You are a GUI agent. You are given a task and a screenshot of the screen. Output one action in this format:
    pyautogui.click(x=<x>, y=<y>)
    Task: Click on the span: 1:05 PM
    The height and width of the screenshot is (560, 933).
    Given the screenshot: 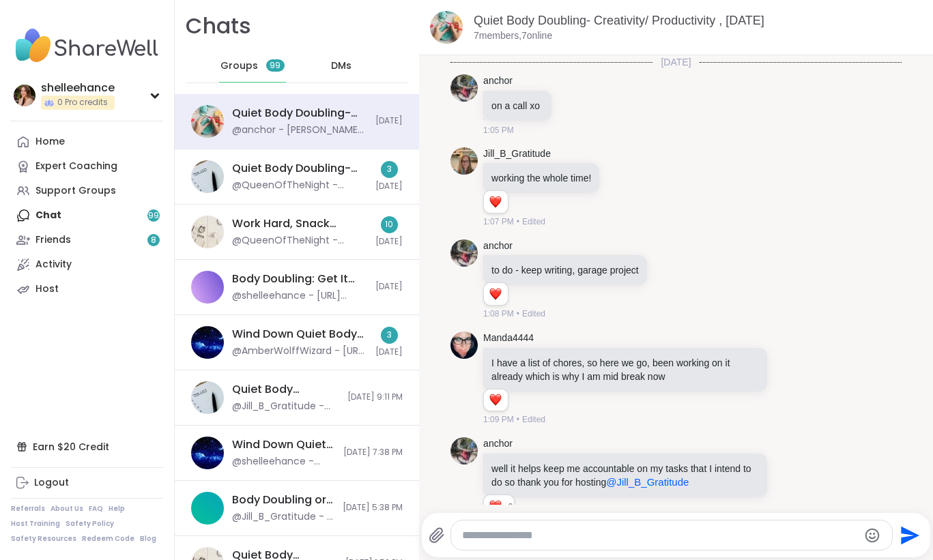 What is the action you would take?
    pyautogui.click(x=498, y=130)
    